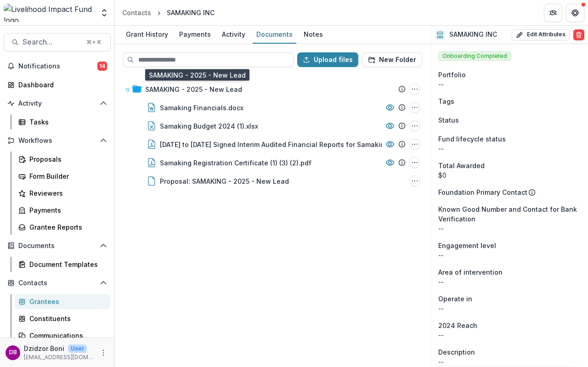  I want to click on button: More, so click(104, 353).